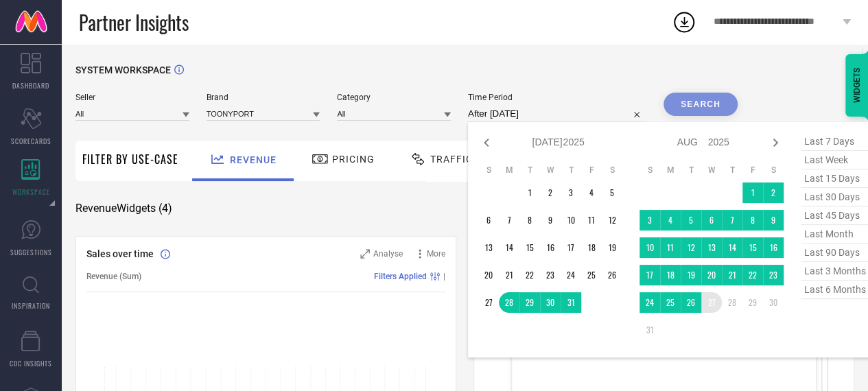 Image resolution: width=868 pixels, height=391 pixels. I want to click on td: Thu Aug 14 2025, so click(732, 248).